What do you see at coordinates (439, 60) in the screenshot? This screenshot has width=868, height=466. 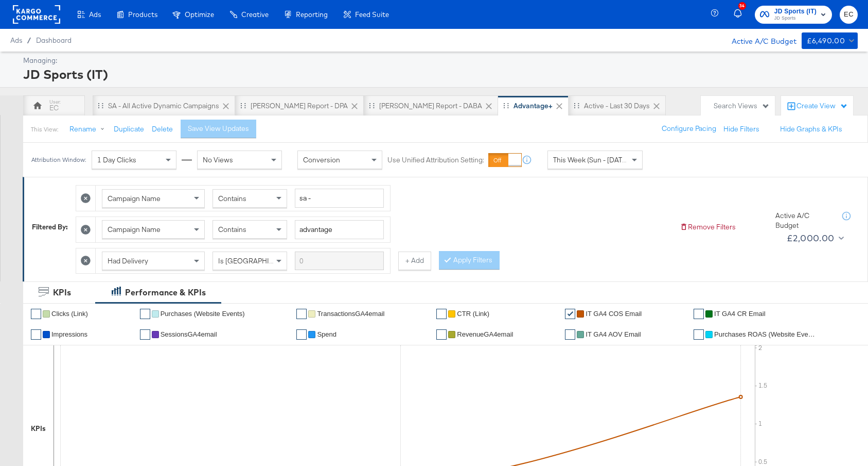 I see `div: Managing:` at bounding box center [439, 60].